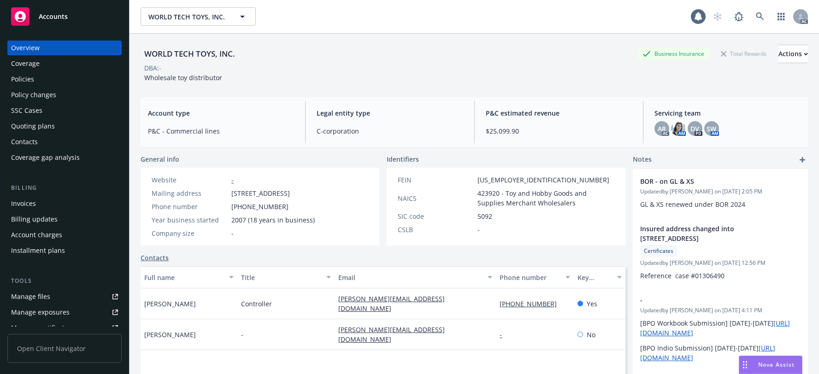 Image resolution: width=819 pixels, height=374 pixels. What do you see at coordinates (190, 233) in the screenshot?
I see `div: Company size` at bounding box center [190, 233].